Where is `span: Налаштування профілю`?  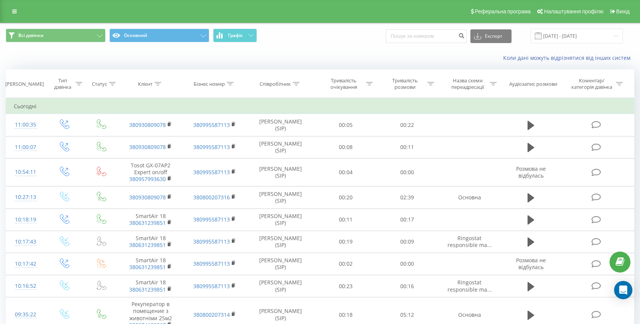
span: Налаштування профілю is located at coordinates (574, 11).